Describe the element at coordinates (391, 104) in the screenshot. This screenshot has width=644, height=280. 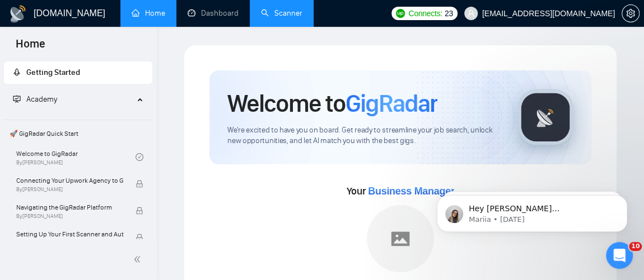
I see `span: GigRadar` at that location.